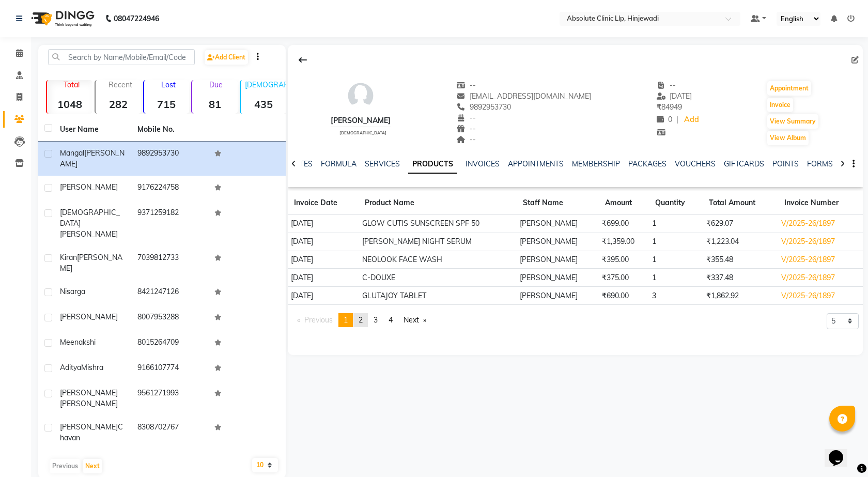 The image size is (868, 477). I want to click on td: C-DOUXE, so click(438, 278).